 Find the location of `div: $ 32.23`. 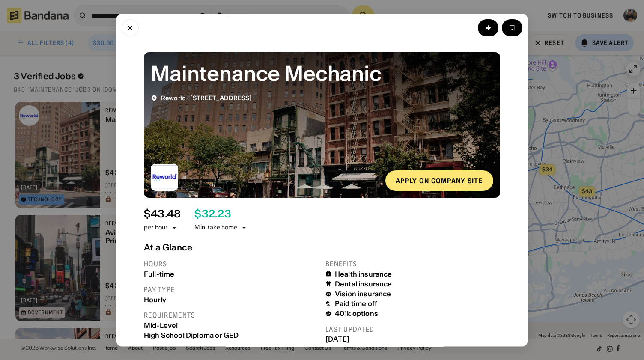

div: $ 32.23 is located at coordinates (213, 214).